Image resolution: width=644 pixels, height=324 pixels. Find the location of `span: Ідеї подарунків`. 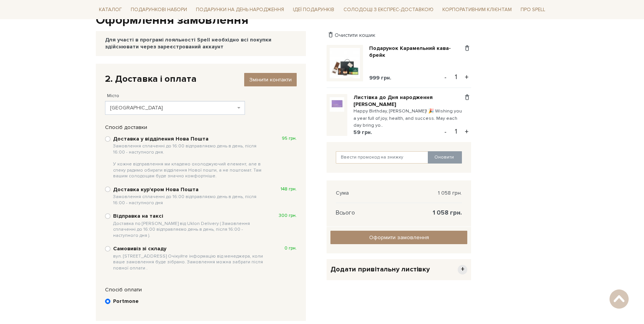

span: Ідеї подарунків is located at coordinates (314, 10).